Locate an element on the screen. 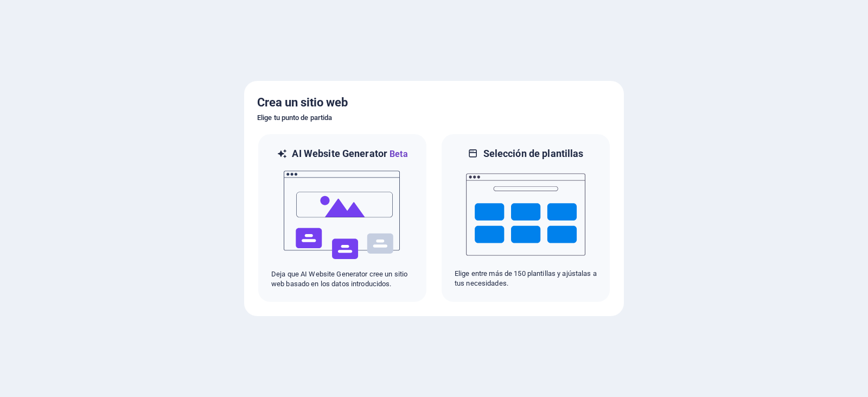  span: Beta is located at coordinates (398, 154).